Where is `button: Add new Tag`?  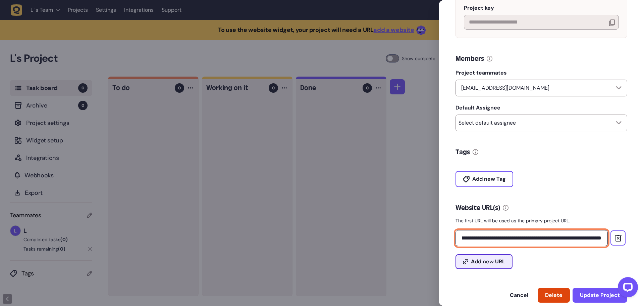
button: Add new Tag is located at coordinates (484, 179).